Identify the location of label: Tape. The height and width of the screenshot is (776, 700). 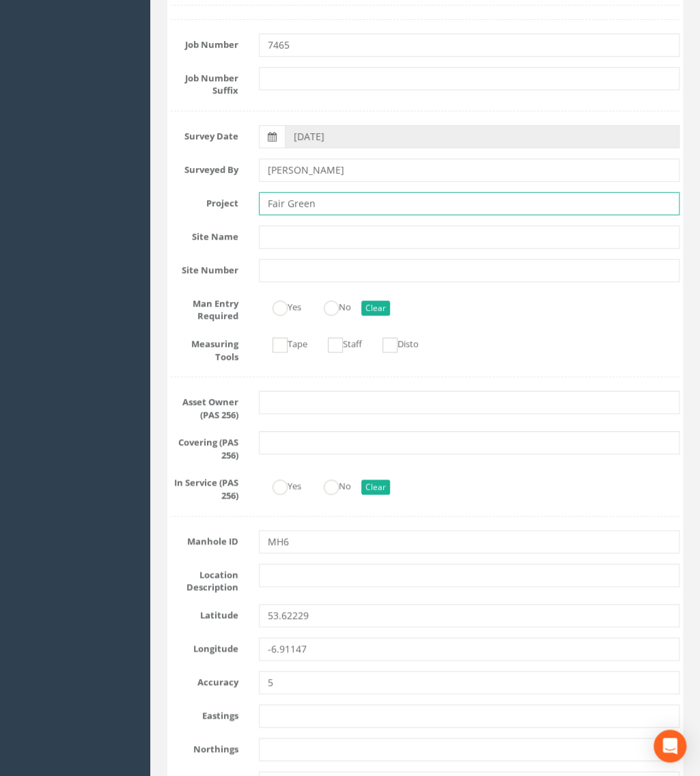
(283, 342).